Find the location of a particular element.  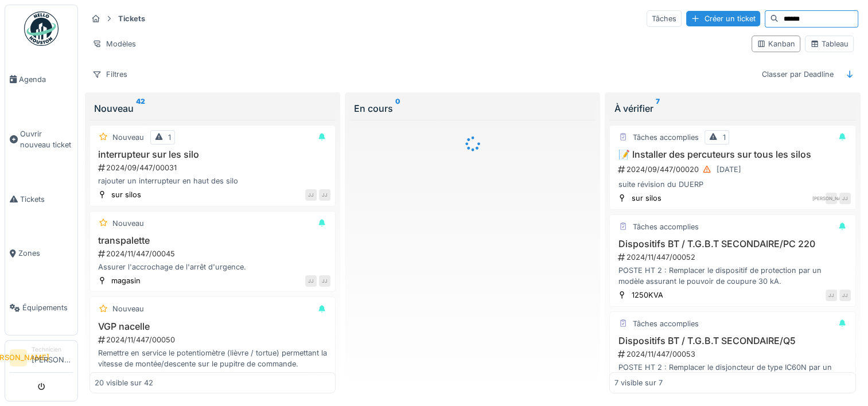

strong: Tickets is located at coordinates (131, 19).